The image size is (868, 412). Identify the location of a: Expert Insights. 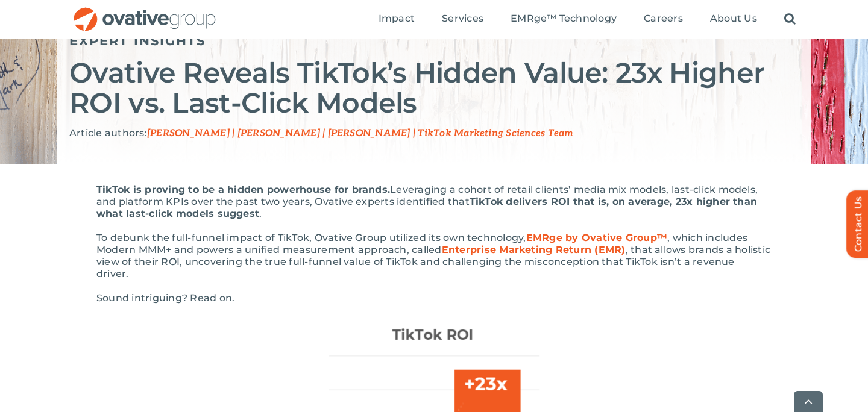
(138, 40).